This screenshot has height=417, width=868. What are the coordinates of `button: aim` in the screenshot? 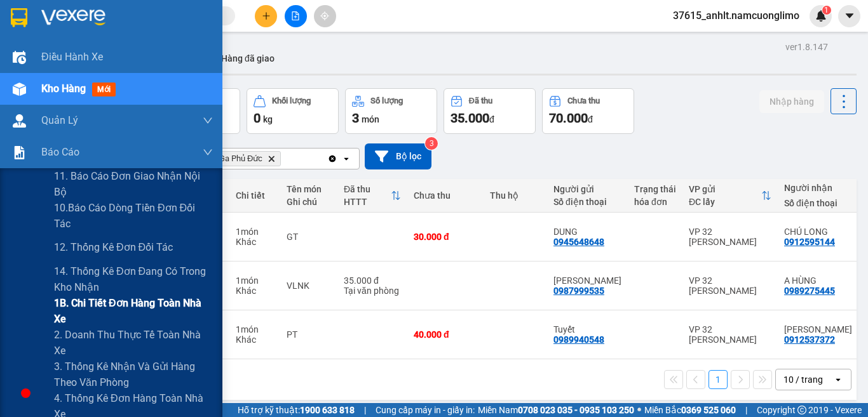 It's located at (324, 16).